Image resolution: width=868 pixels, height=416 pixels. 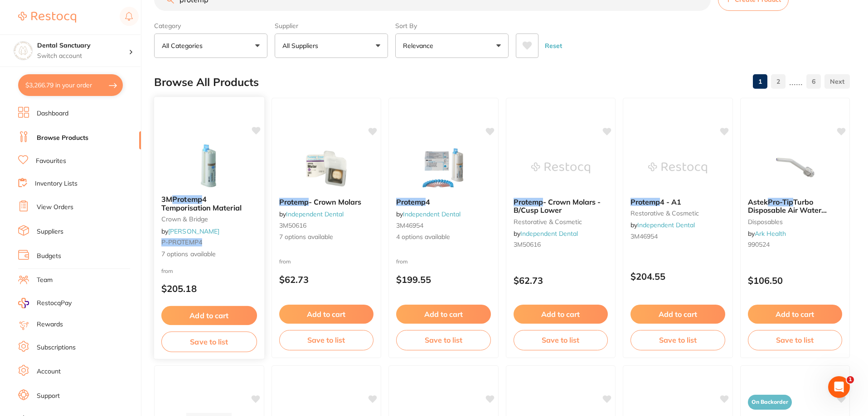 I want to click on button: All Categories, so click(x=211, y=46).